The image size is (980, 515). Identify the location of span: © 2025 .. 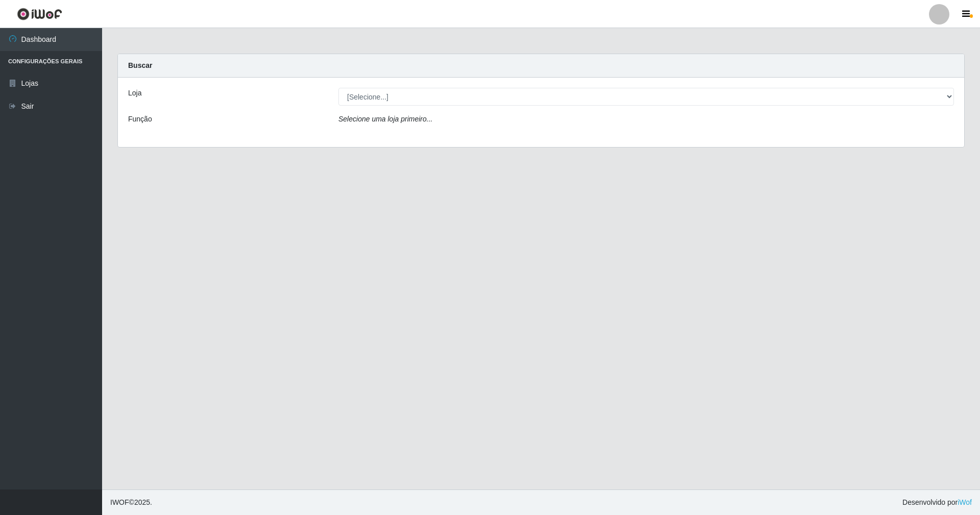
(131, 502).